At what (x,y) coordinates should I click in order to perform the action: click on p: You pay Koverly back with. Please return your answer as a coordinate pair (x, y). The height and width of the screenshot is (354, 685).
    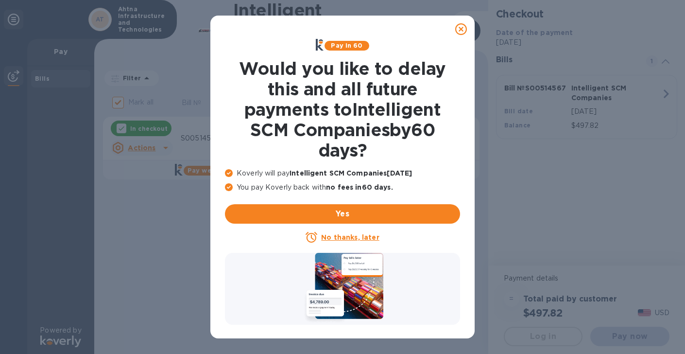
    Looking at the image, I should click on (342, 187).